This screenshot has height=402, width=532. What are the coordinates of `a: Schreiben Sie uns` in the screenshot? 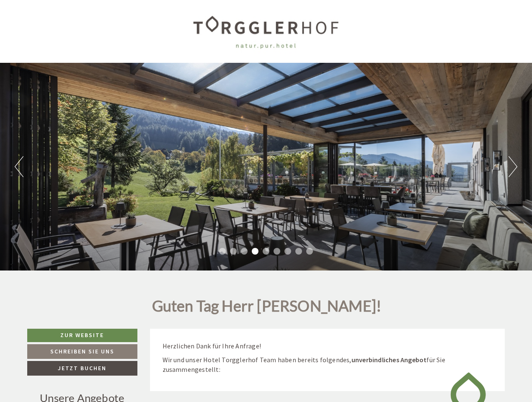 It's located at (82, 351).